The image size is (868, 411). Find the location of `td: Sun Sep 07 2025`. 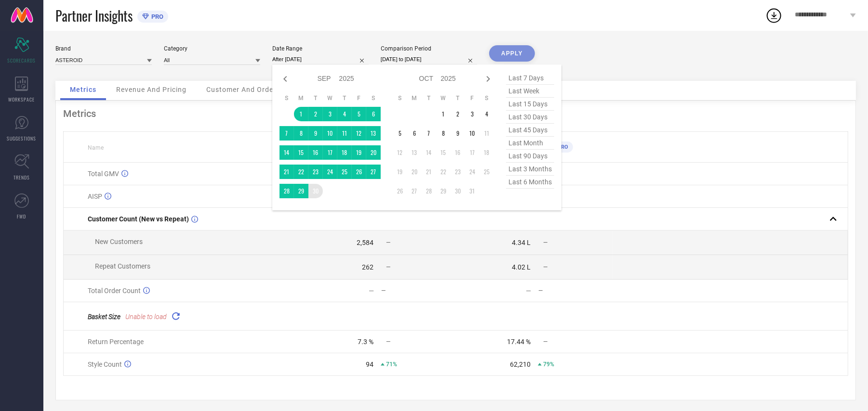

td: Sun Sep 07 2025 is located at coordinates (287, 133).